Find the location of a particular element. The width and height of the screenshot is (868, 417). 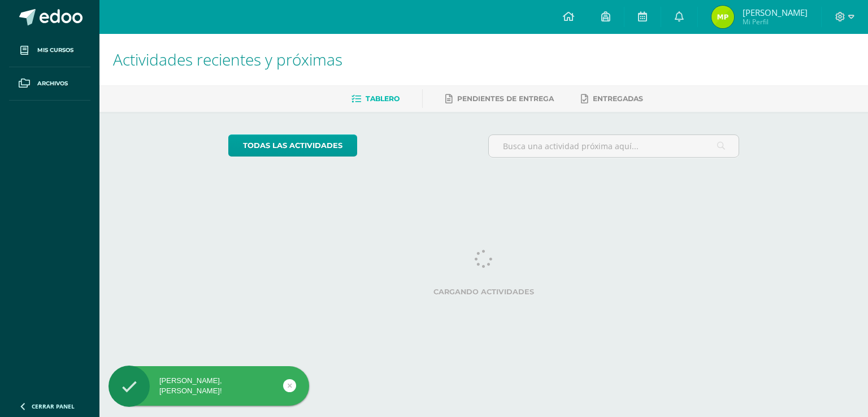

span: Cerrar panel is located at coordinates (53, 406).